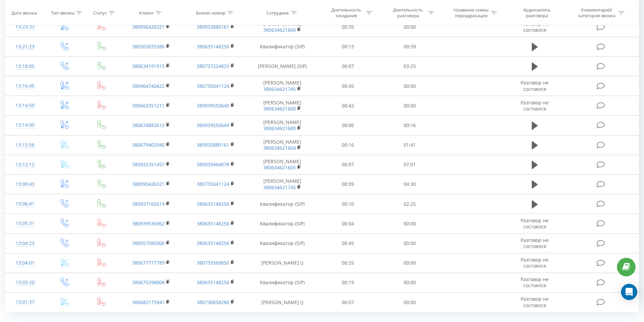 The height and width of the screenshot is (322, 644). I want to click on a: 380503035386, so click(148, 46).